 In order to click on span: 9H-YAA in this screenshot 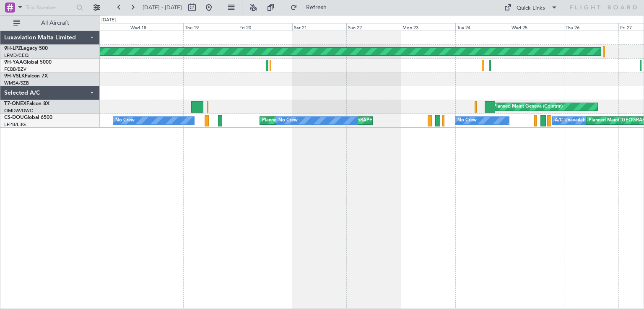, I will do `click(13, 63)`.